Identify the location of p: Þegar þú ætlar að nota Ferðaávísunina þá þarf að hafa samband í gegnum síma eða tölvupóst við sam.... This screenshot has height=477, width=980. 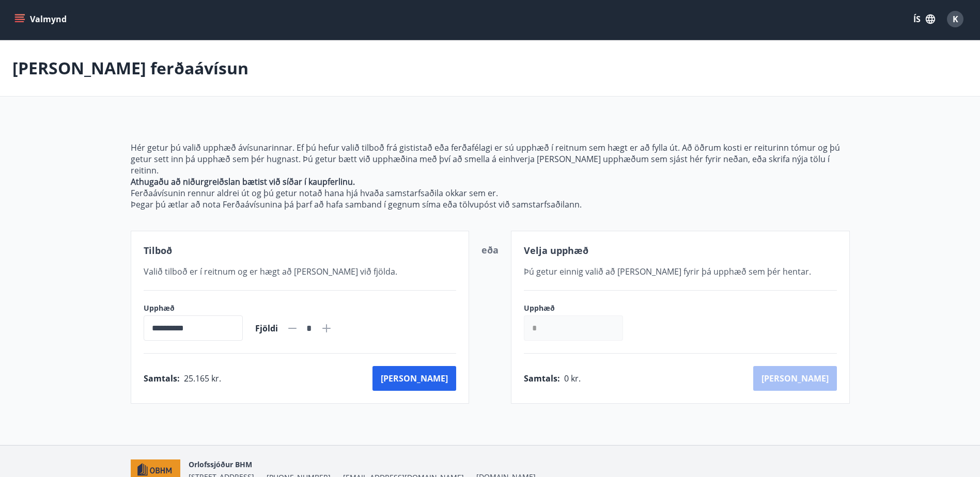
(490, 204).